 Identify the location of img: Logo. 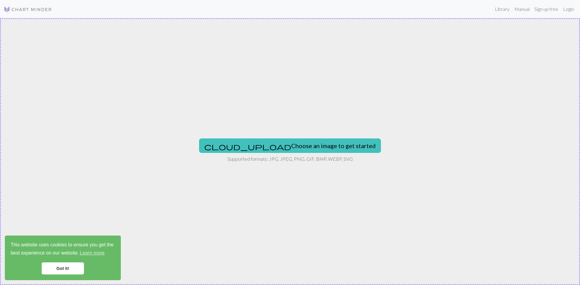
(28, 9).